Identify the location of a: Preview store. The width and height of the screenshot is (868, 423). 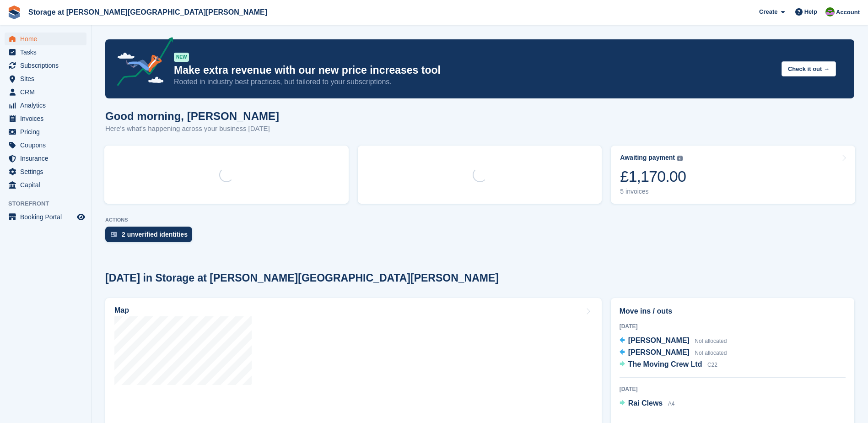
(81, 217).